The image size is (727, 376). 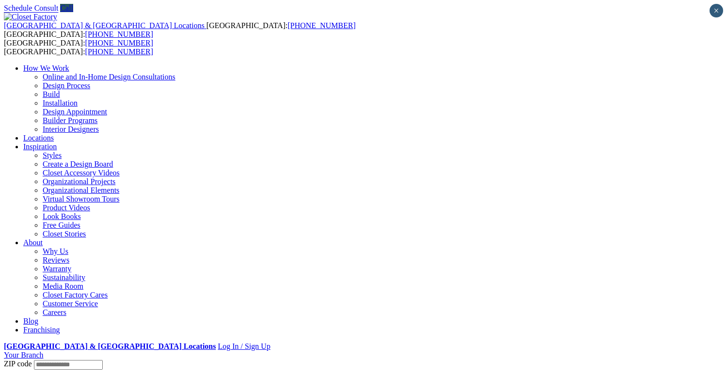 I want to click on a: Virtual Showroom Tours, so click(x=81, y=199).